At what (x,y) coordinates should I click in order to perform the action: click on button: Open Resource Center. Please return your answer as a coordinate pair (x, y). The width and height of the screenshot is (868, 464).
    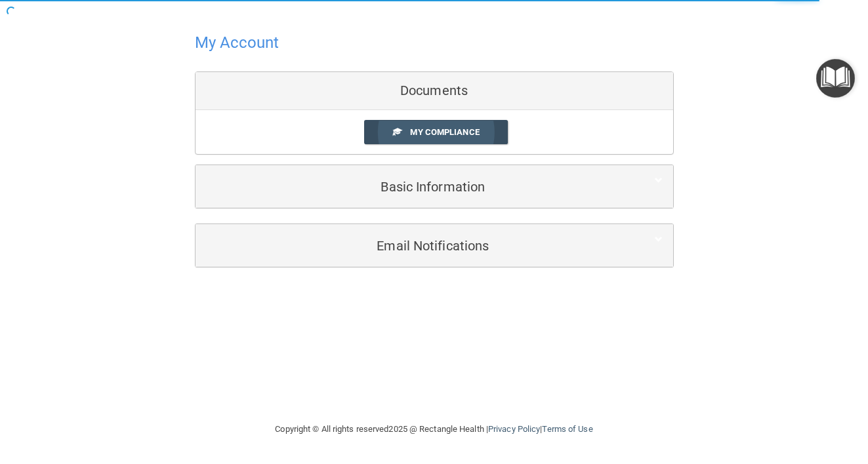
    Looking at the image, I should click on (835, 78).